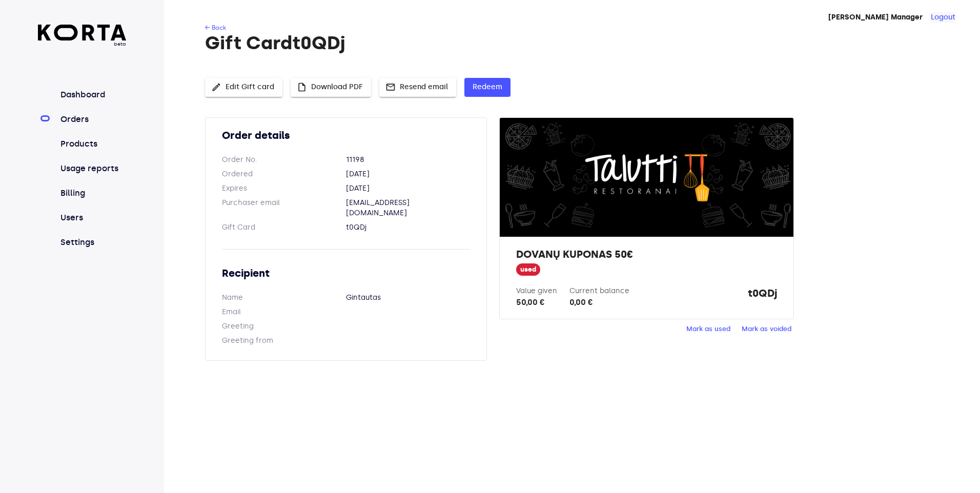 This screenshot has height=493, width=980. I want to click on a: Usage reports, so click(92, 169).